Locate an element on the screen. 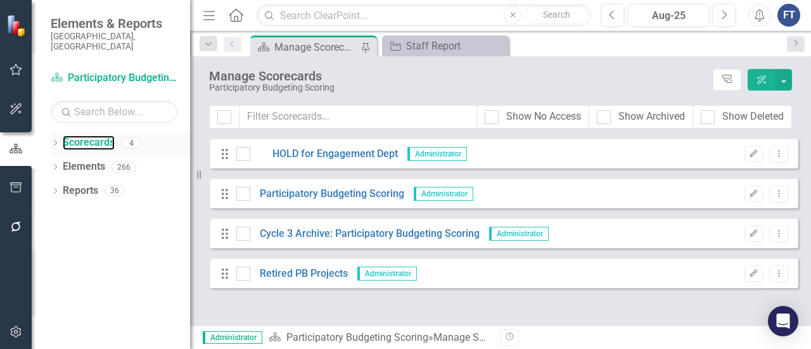 This screenshot has width=811, height=349. div: Show Archived is located at coordinates (651, 117).